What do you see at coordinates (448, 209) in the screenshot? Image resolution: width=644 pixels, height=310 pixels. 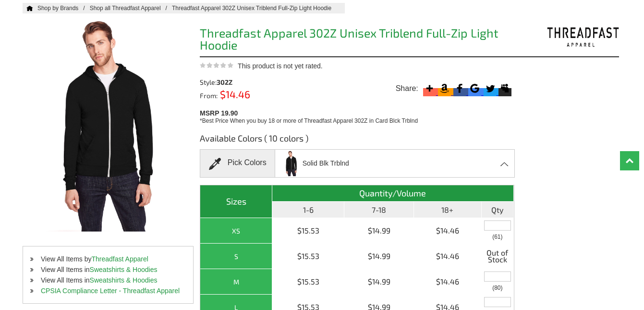 I see `th: 18+` at bounding box center [448, 209].